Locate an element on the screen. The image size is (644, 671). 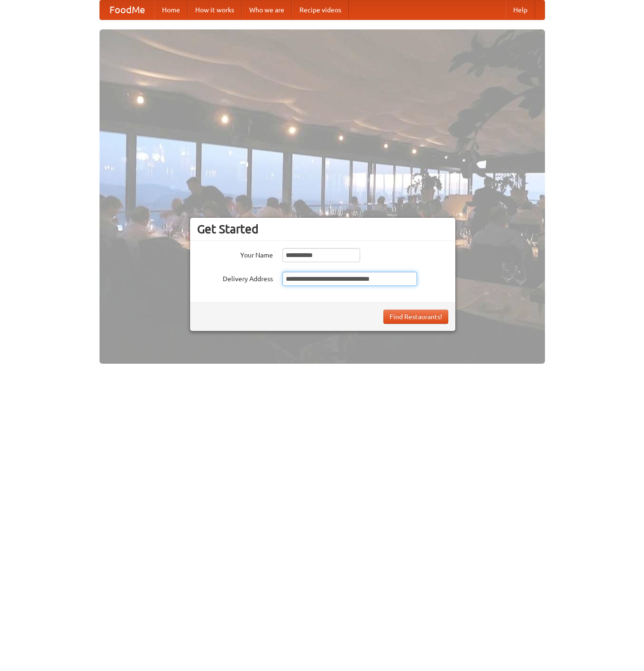
h3: Get Started is located at coordinates (323, 229).